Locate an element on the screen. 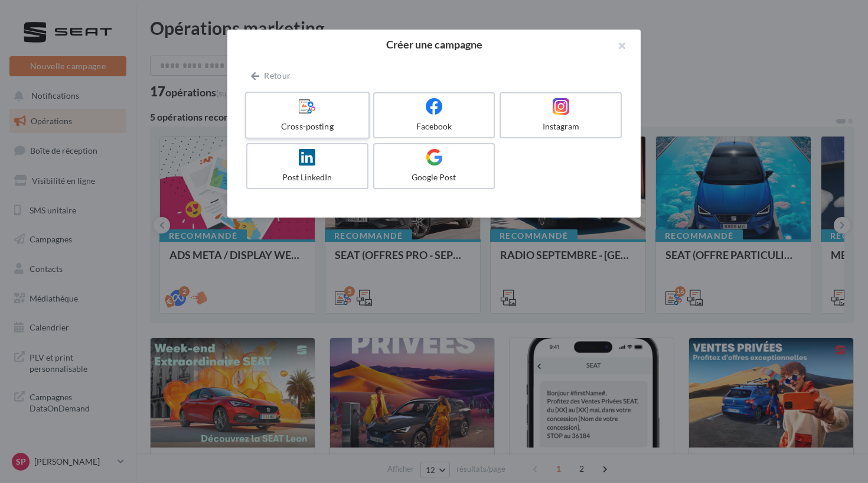 This screenshot has width=868, height=483. h2: Créer une campagne is located at coordinates (434, 44).